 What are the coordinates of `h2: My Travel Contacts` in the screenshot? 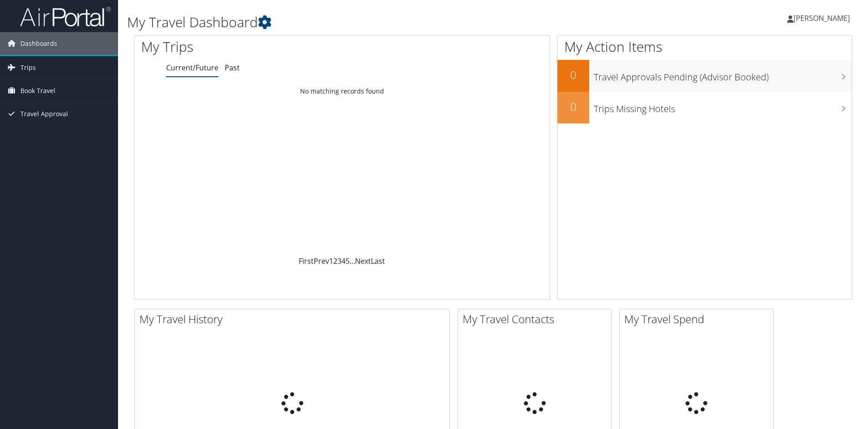 It's located at (537, 319).